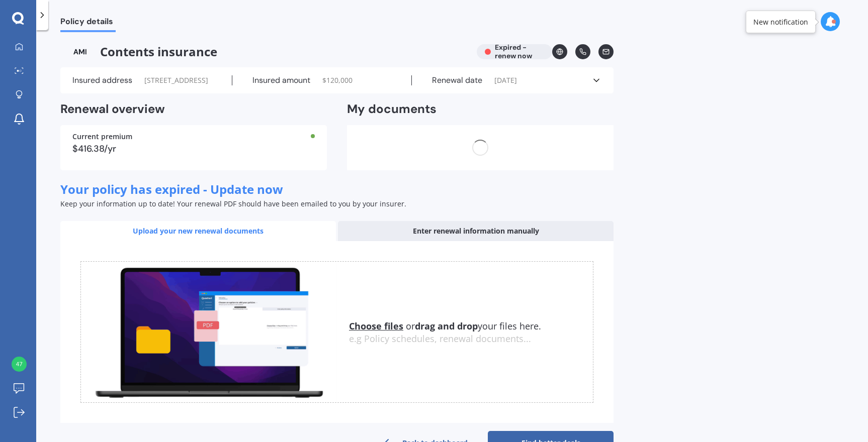 The image size is (868, 442). Describe the element at coordinates (172, 189) in the screenshot. I see `span: Your policy has expired - Update now` at that location.